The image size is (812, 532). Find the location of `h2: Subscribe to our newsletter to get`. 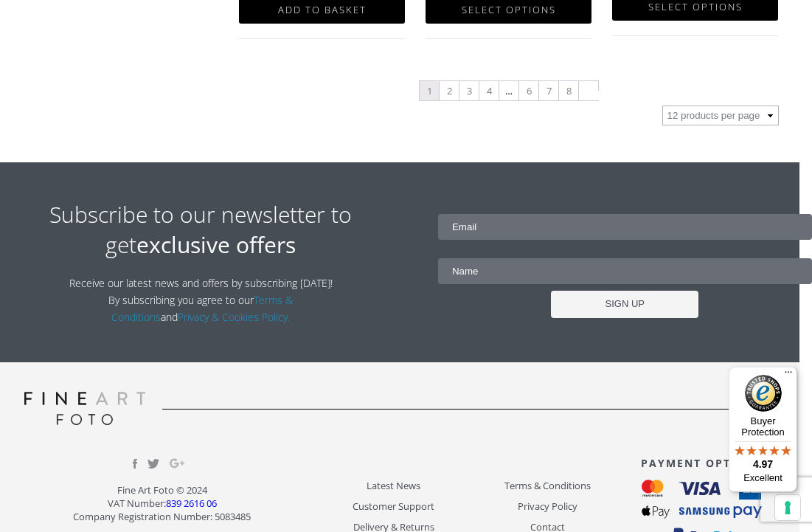

h2: Subscribe to our newsletter to get is located at coordinates (201, 229).